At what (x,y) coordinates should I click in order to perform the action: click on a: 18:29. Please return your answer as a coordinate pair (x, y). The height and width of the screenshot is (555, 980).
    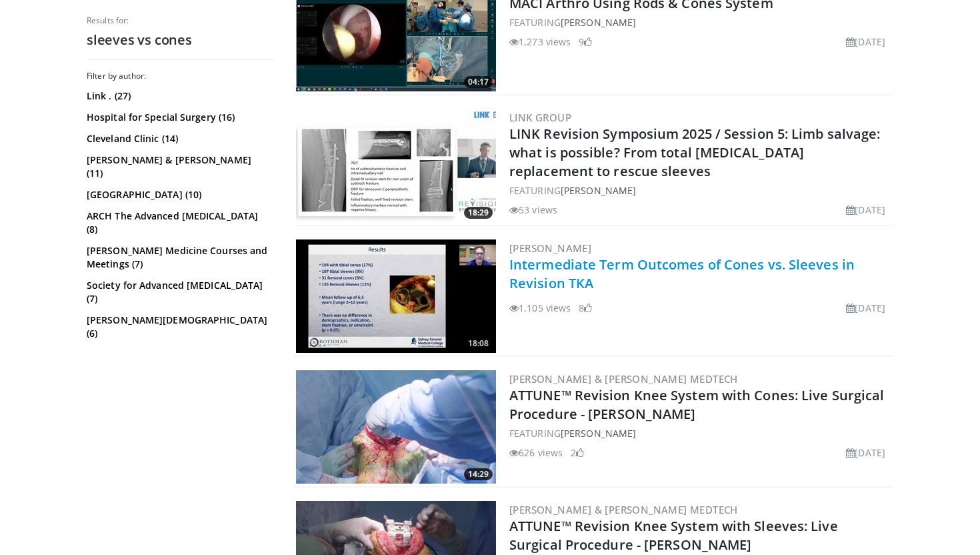
    Looking at the image, I should click on (396, 165).